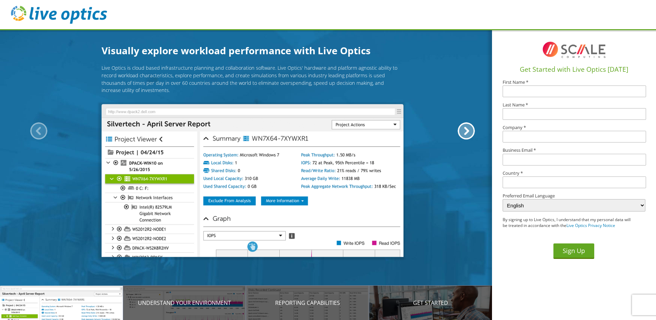 Image resolution: width=656 pixels, height=320 pixels. I want to click on p: Get Started, so click(431, 303).